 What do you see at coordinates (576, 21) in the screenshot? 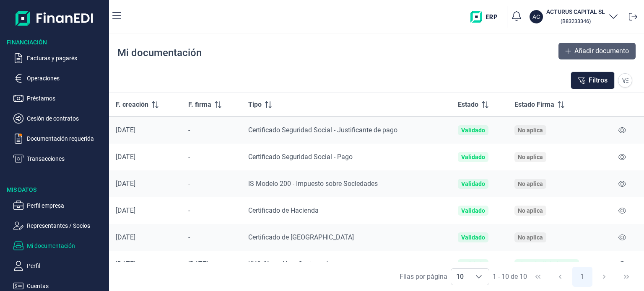
I see `small: Copiar cif` at bounding box center [576, 21].